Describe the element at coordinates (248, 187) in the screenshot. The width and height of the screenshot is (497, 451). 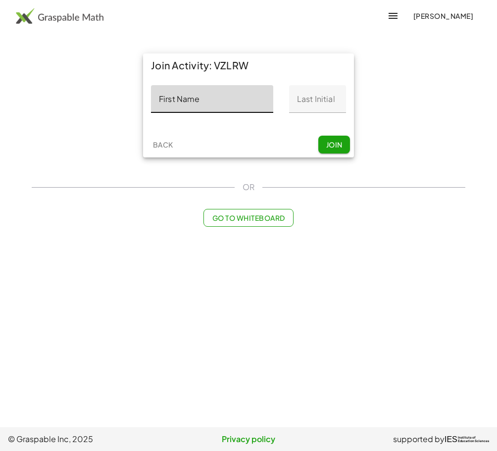
I see `span: OR` at that location.